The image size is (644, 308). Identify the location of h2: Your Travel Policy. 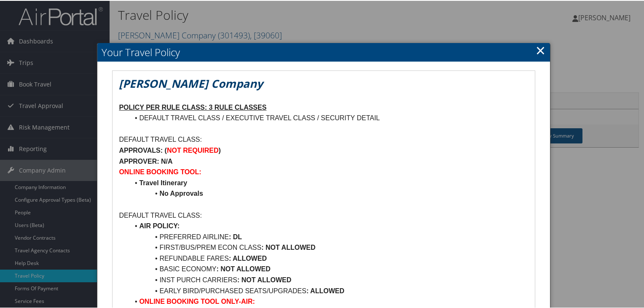
(324, 52).